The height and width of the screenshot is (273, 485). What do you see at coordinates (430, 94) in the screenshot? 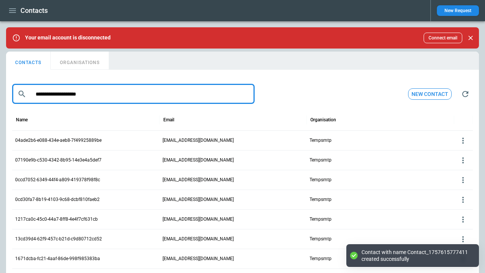
I see `button: New contact` at bounding box center [430, 94].